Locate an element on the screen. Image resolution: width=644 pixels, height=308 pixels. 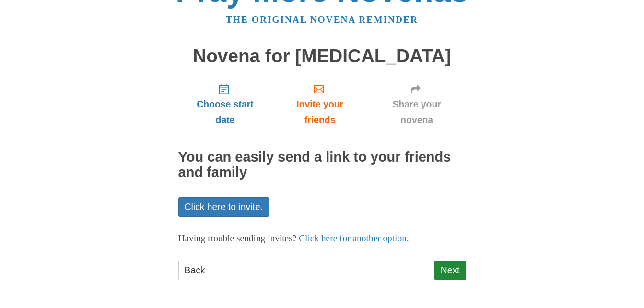
a: Click here for another option. is located at coordinates (354, 238).